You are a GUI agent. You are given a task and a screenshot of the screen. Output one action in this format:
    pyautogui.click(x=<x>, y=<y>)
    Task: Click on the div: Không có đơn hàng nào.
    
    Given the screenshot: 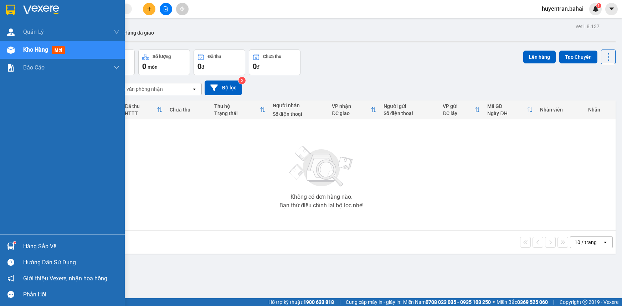 What is the action you would take?
    pyautogui.click(x=321, y=197)
    